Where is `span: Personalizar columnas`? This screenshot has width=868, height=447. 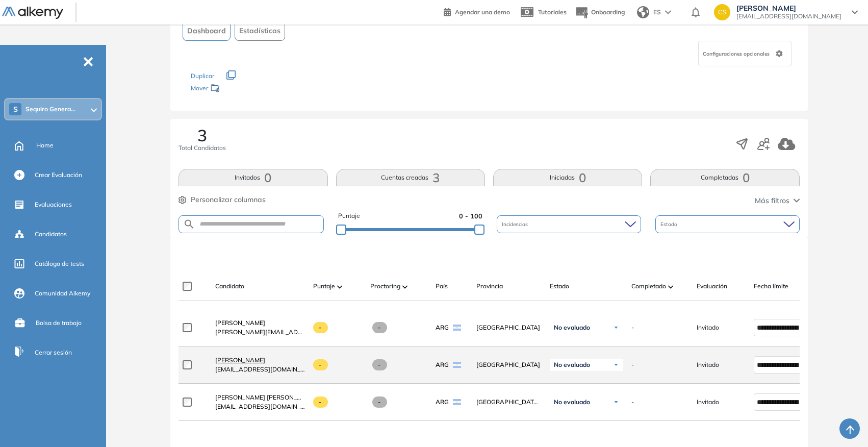 span: Personalizar columnas is located at coordinates (228, 199).